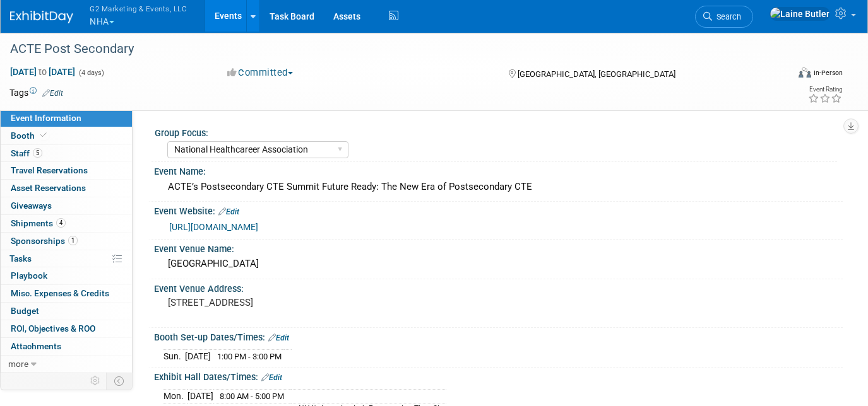  I want to click on a: Attachments, so click(66, 346).